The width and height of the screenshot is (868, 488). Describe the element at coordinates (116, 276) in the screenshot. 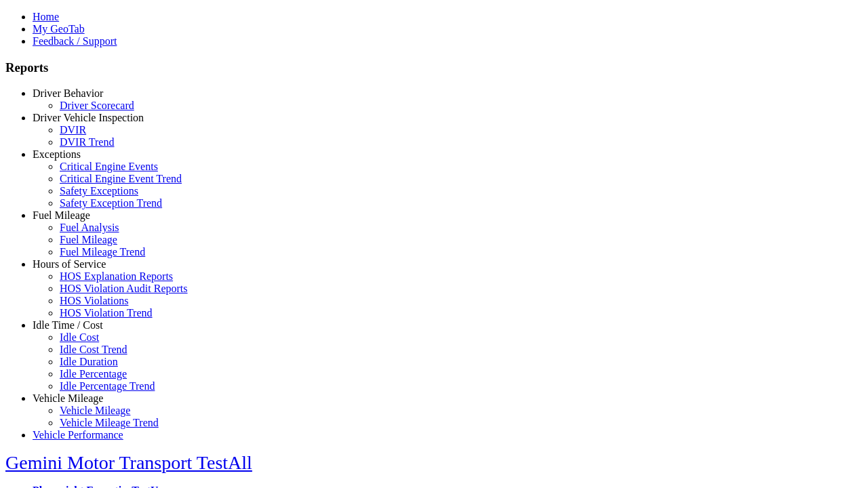

I see `a: HOS Explanation Reports` at that location.